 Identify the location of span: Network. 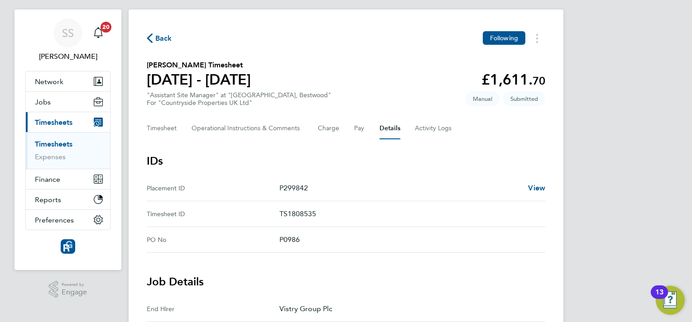
(49, 81).